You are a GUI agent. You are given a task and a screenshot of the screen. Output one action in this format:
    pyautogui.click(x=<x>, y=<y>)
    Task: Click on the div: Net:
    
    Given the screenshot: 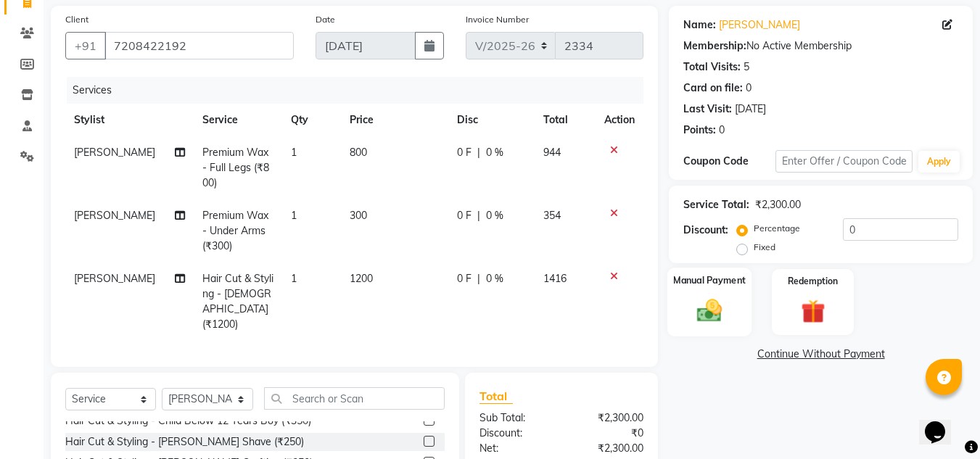 What is the action you would take?
    pyautogui.click(x=515, y=448)
    